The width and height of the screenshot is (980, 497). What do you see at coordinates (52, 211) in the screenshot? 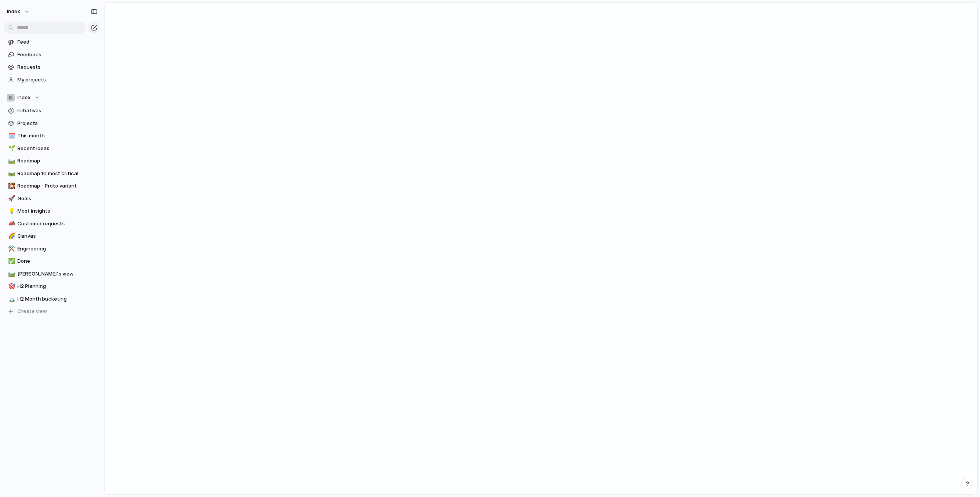
I see `a: 💡Most insights` at bounding box center [52, 211].